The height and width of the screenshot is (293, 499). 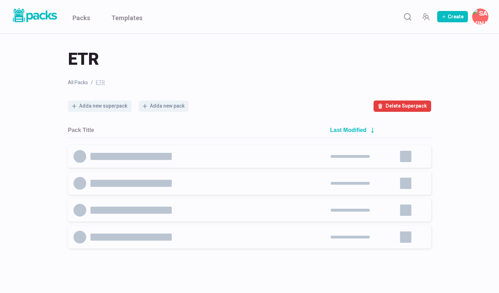 What do you see at coordinates (34, 17) in the screenshot?
I see `a: Packs logo` at bounding box center [34, 17].